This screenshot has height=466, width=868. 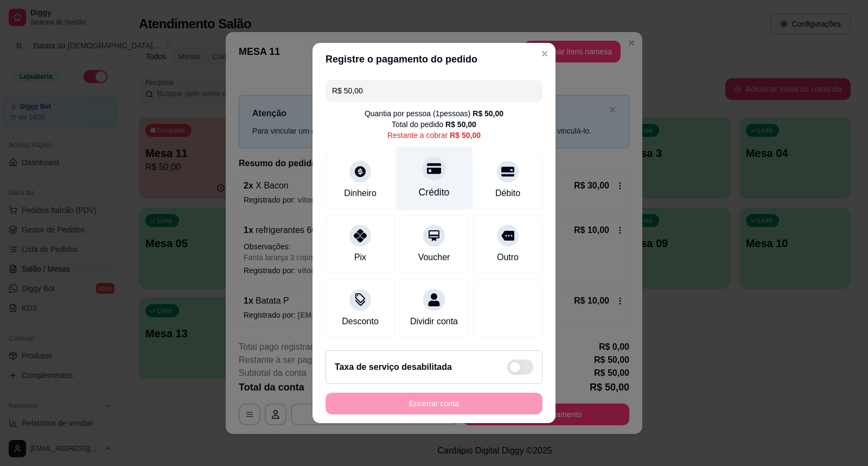 I want to click on div: Débito, so click(x=508, y=193).